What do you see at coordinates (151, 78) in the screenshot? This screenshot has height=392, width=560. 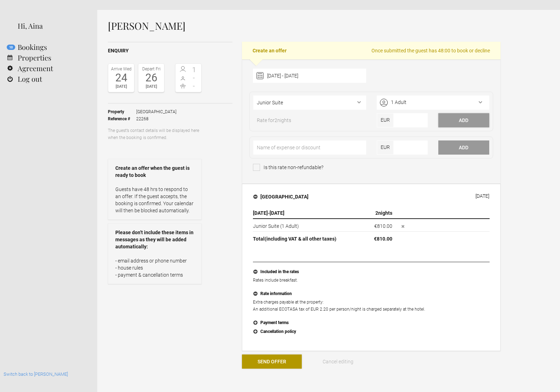 I see `div: 26` at bounding box center [151, 78].